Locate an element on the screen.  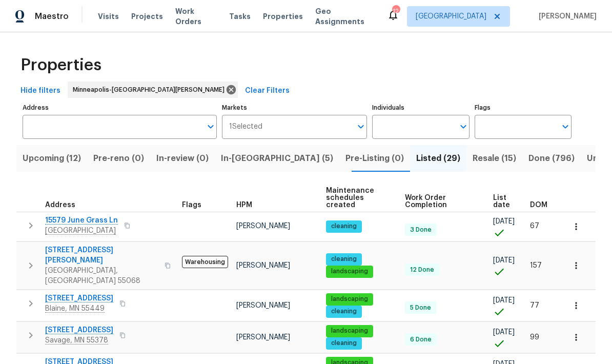
span: In-review (0) is located at coordinates (183, 158).